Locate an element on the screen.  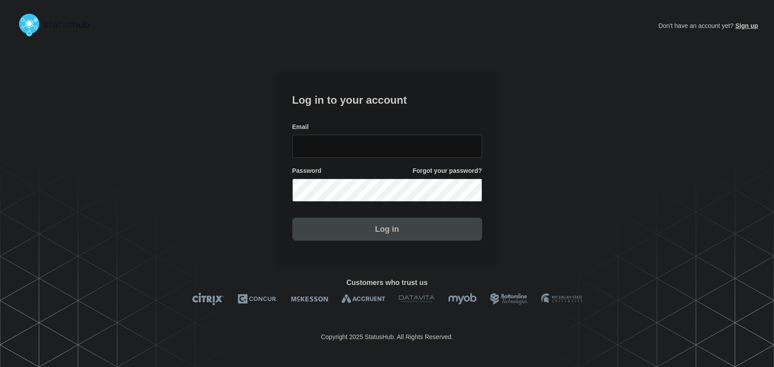
img: Concur logo is located at coordinates (258, 299).